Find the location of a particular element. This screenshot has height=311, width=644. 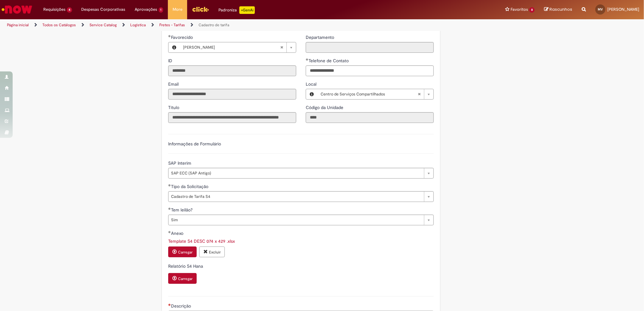

a: Cadastro de tarifa is located at coordinates (214, 25).